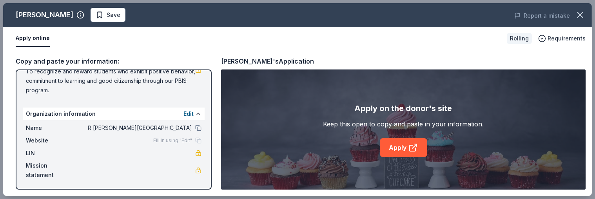 Image resolution: width=595 pixels, height=199 pixels. I want to click on div: Organization information, so click(114, 114).